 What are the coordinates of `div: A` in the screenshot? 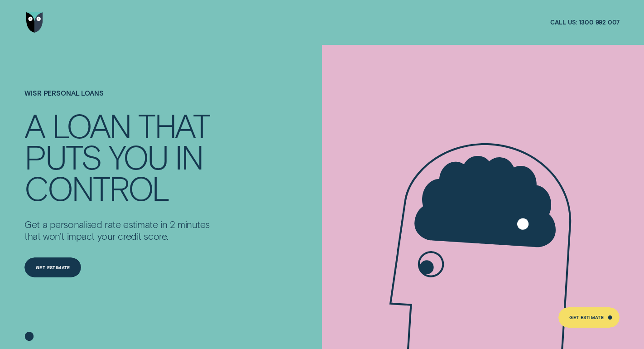 It's located at (35, 125).